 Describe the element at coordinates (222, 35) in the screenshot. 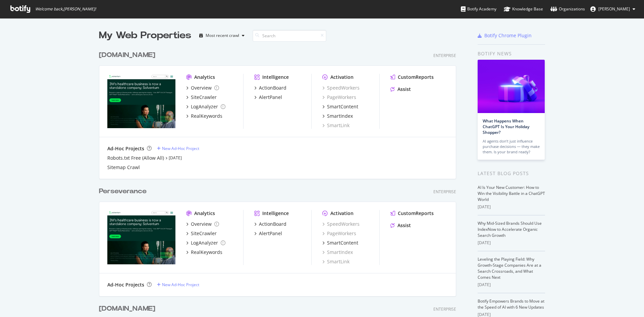

I see `div: Most recent crawl` at that location.